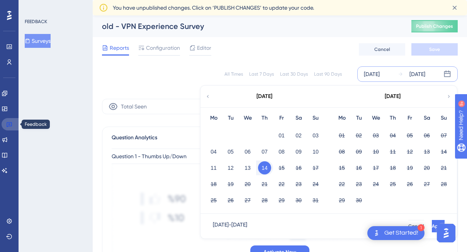 This screenshot has width=467, height=252. I want to click on span: Reports, so click(119, 48).